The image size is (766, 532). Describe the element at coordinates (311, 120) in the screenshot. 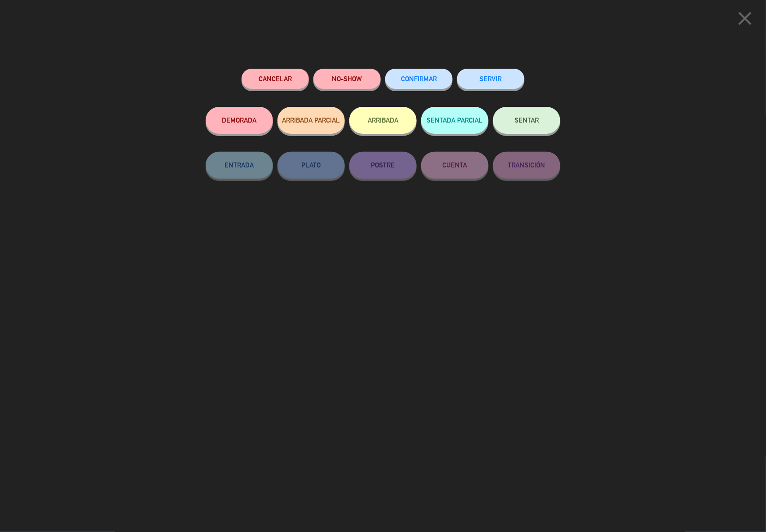

I see `span: ARRIBADA PARCIAL` at that location.